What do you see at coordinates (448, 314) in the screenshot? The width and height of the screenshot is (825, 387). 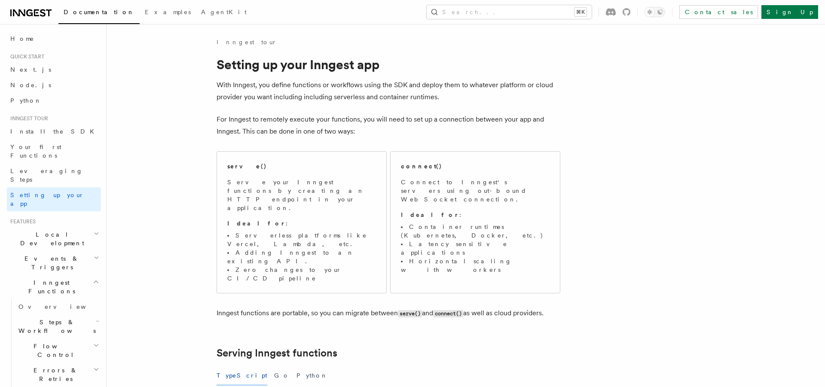 I see `code: connect()` at bounding box center [448, 314].